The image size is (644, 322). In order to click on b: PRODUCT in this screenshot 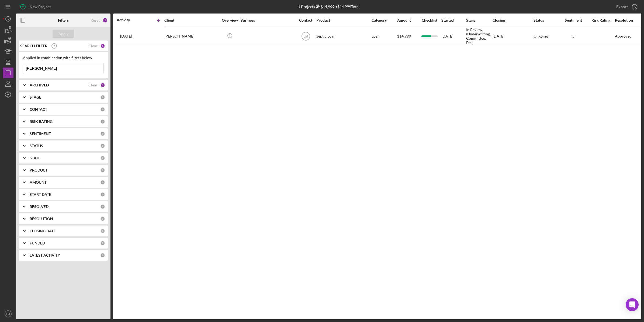, I will do `click(38, 170)`.